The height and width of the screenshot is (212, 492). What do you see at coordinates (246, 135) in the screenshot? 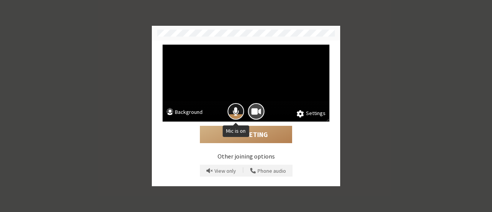
I see `button: Join Meeting` at bounding box center [246, 135].